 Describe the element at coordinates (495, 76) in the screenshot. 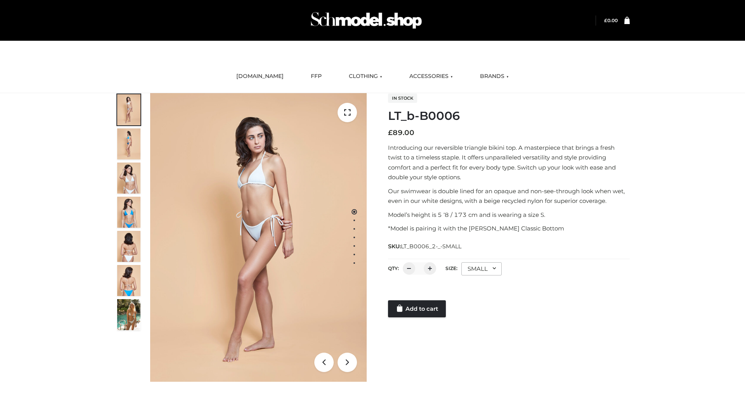

I see `a: BRANDS` at that location.